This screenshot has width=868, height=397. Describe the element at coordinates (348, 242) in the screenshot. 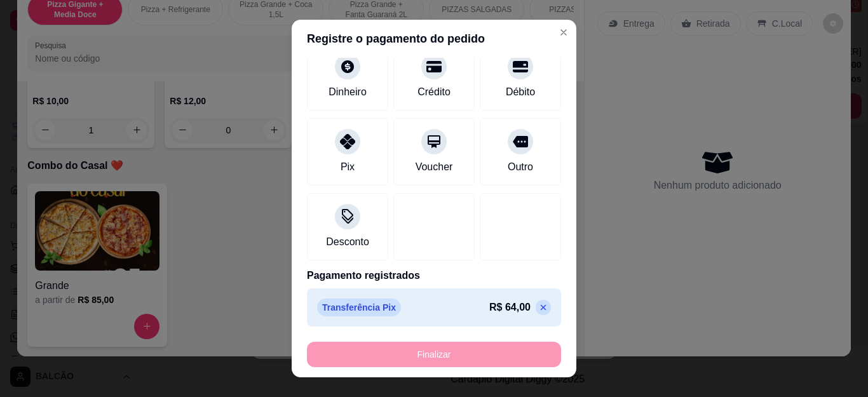

I see `div: Desconto` at that location.